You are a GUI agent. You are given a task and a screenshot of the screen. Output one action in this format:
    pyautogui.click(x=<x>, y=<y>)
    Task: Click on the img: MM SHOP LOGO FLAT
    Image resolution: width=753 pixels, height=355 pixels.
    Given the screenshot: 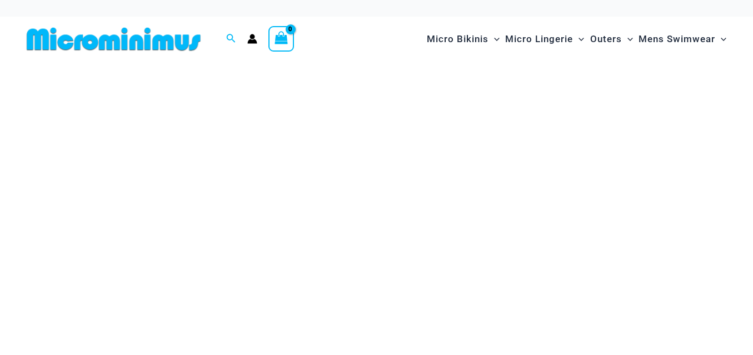 What is the action you would take?
    pyautogui.click(x=113, y=39)
    